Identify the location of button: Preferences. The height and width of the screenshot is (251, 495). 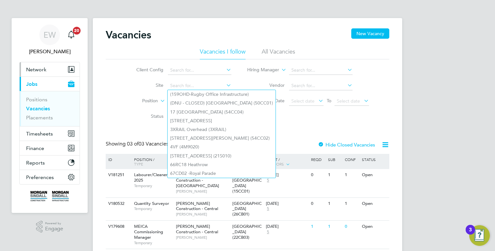
(50, 177).